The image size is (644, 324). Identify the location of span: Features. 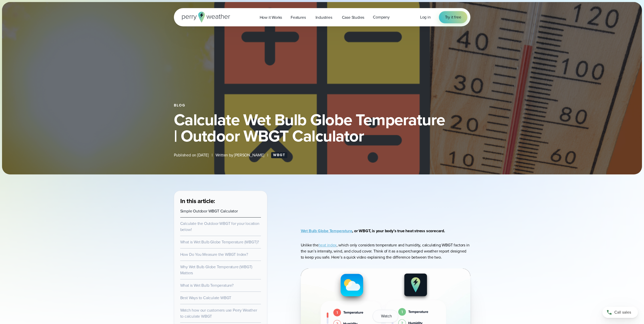
(298, 17).